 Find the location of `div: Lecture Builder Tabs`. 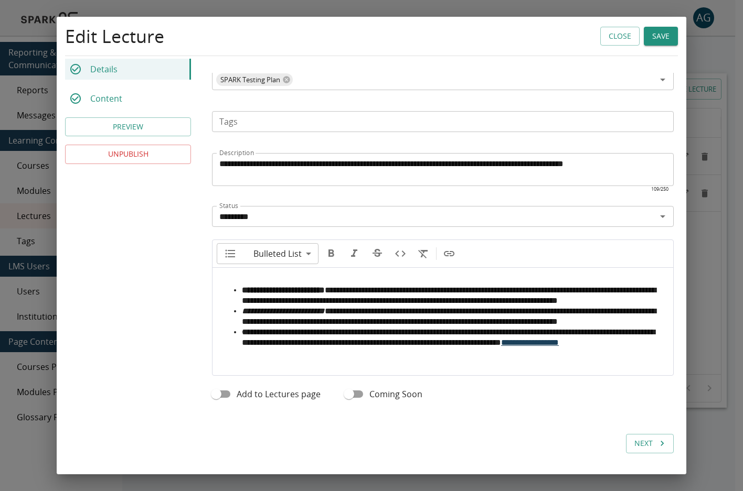

div: Lecture Builder Tabs is located at coordinates (128, 84).